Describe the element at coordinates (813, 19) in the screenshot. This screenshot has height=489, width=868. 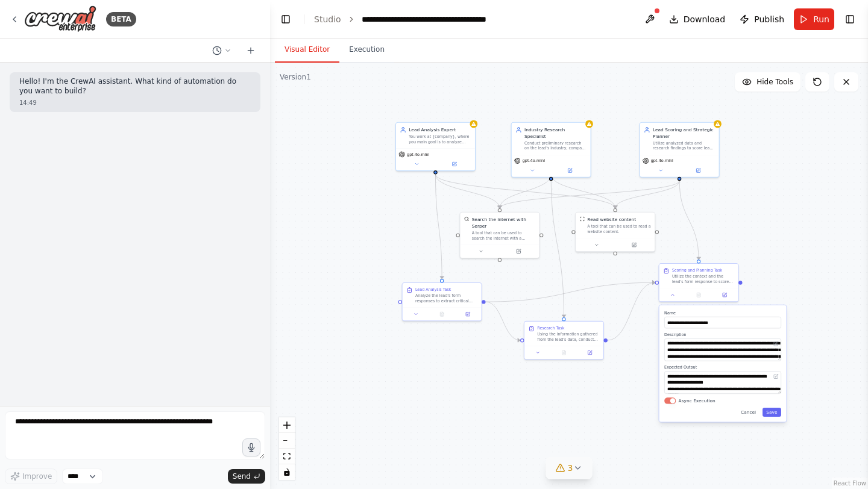
I see `button: Run` at that location.